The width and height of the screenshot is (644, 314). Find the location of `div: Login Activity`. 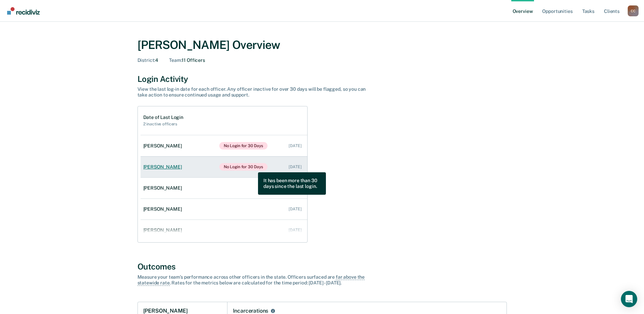

div: Login Activity is located at coordinates (322, 79).